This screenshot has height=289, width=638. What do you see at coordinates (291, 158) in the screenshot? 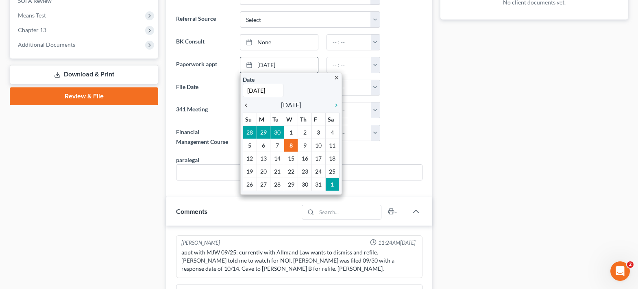
I see `td: 15` at bounding box center [291, 158].